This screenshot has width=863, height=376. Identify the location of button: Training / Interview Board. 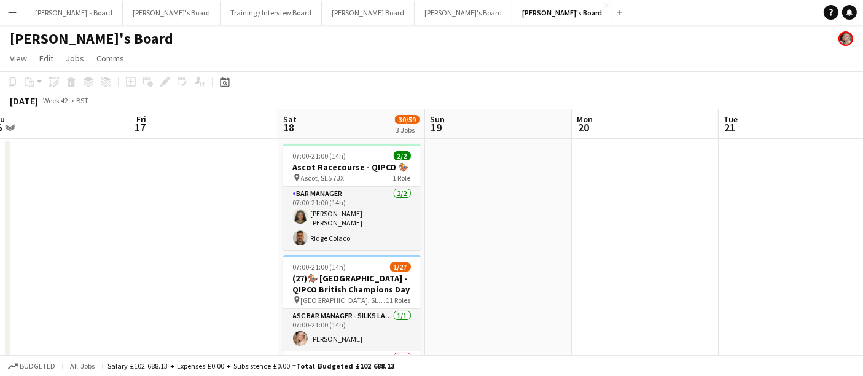
(271, 12).